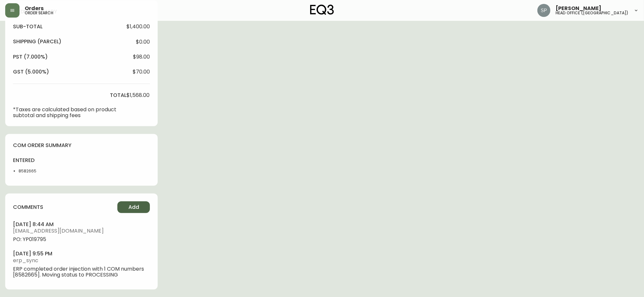  I want to click on h4: com order summary, so click(81, 145).